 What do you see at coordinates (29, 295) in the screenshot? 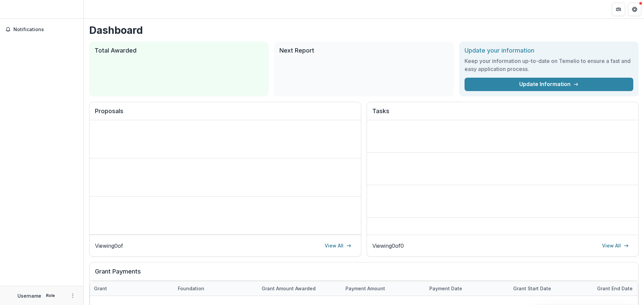
I see `p: Username` at bounding box center [29, 295].